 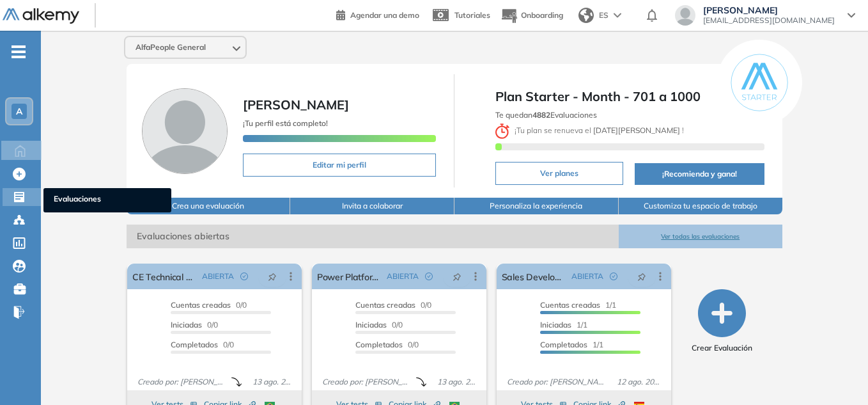 I want to click on button: Editar mi perfil, so click(x=339, y=165).